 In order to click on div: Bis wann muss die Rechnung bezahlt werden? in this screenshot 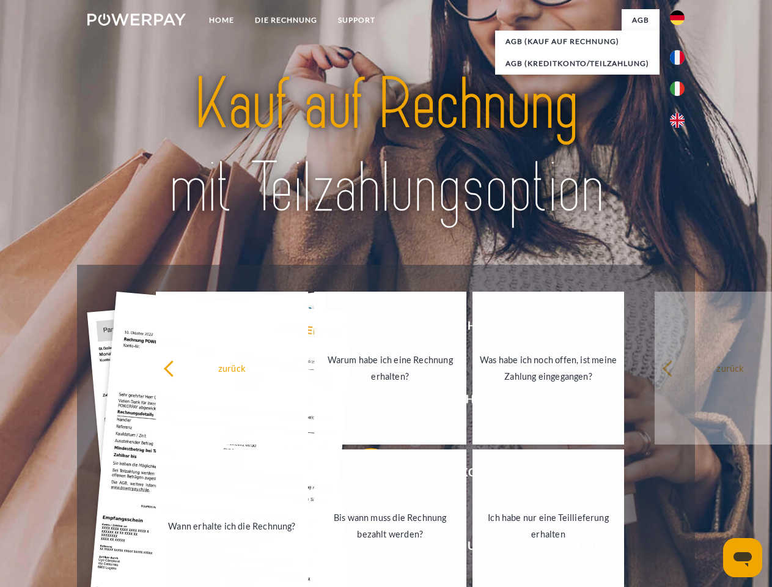, I will do `click(390, 525)`.